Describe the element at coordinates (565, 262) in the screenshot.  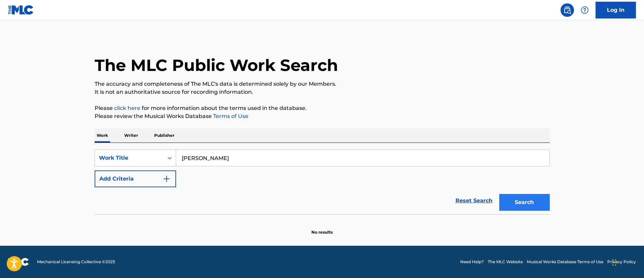
I see `a: Musical Works Database Terms of Use` at that location.